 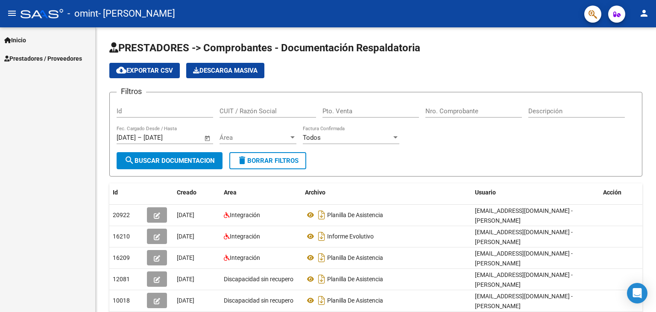 I want to click on datatable-header-cell: Usuario, so click(x=536, y=192).